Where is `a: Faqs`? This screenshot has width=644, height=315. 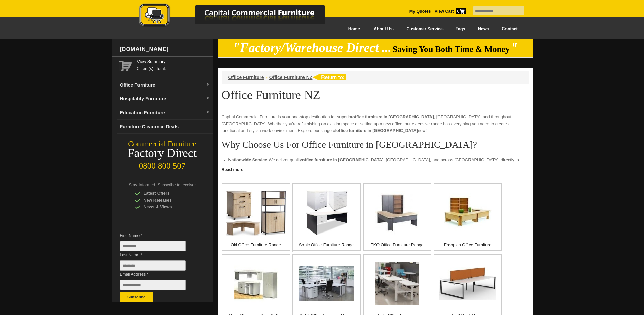
a: Faqs is located at coordinates (460, 29).